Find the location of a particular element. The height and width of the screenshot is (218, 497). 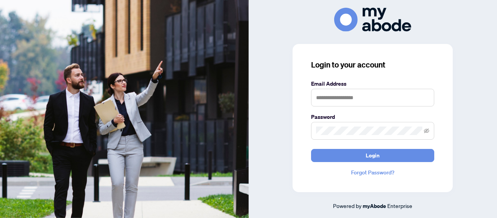

h3: Login to your account is located at coordinates (373, 65).